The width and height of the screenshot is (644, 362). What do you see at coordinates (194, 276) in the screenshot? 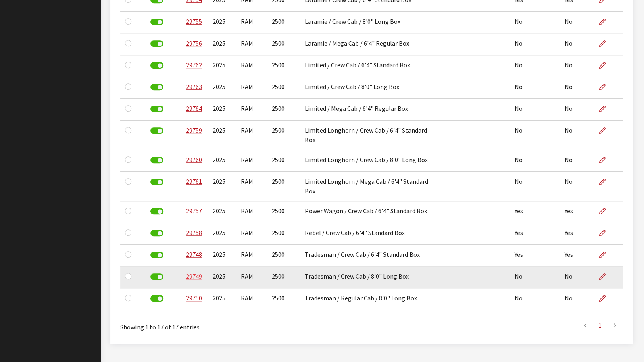
I see `a: 29749` at bounding box center [194, 276].